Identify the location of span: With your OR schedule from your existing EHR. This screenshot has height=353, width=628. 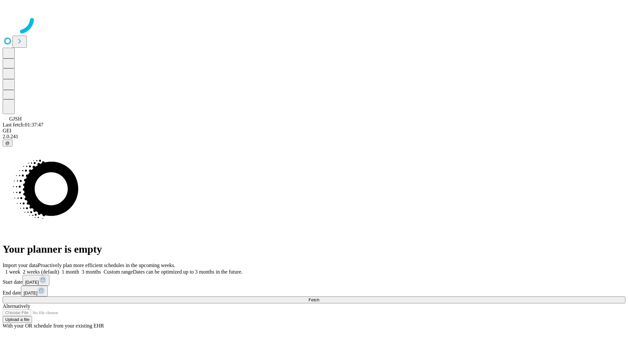
(53, 326).